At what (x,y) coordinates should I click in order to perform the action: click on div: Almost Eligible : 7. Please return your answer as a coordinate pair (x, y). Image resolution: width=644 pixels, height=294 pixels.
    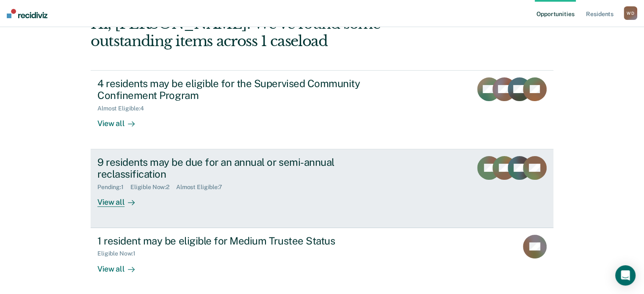
    Looking at the image, I should click on (202, 187).